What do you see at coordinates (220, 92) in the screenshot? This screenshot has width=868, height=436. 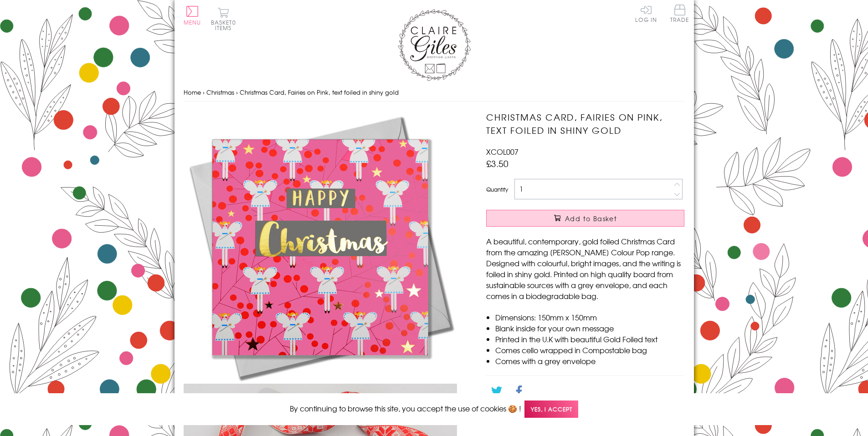 I see `a: Christmas` at bounding box center [220, 92].